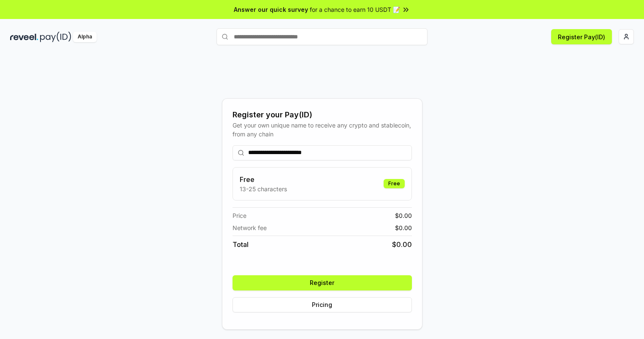 The height and width of the screenshot is (339, 644). I want to click on div: Register your Pay(ID), so click(322, 115).